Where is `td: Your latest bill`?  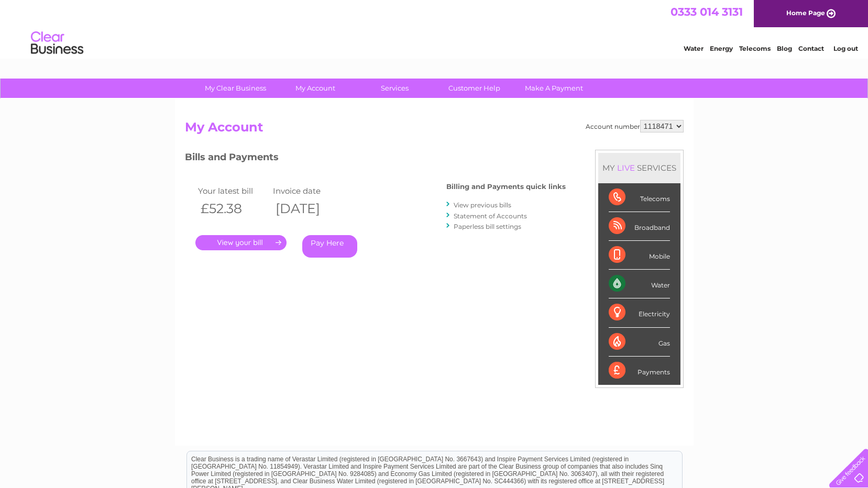 td: Your latest bill is located at coordinates (233, 190).